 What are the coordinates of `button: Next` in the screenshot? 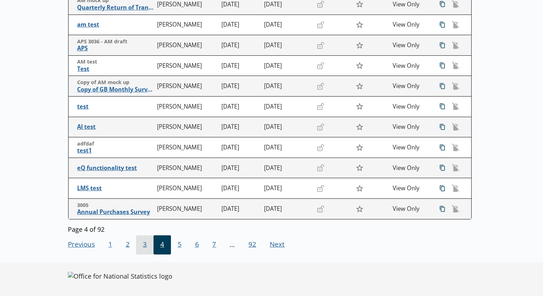 It's located at (277, 245).